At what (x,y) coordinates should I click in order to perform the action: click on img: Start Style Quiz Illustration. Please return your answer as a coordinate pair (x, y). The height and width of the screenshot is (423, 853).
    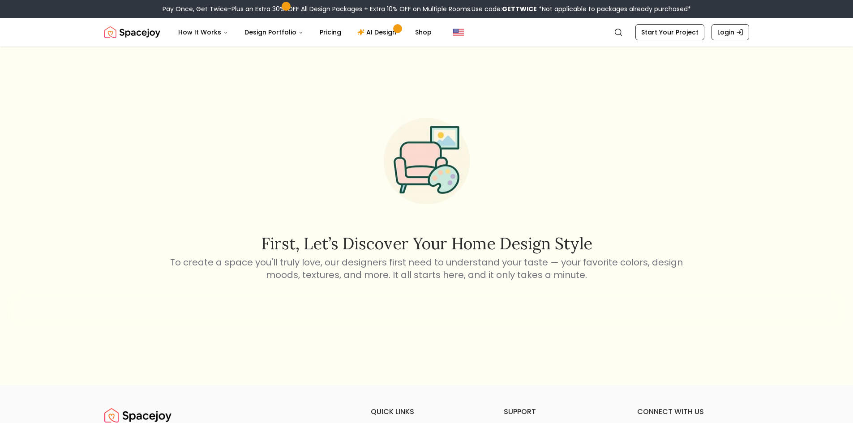
    Looking at the image, I should click on (427, 161).